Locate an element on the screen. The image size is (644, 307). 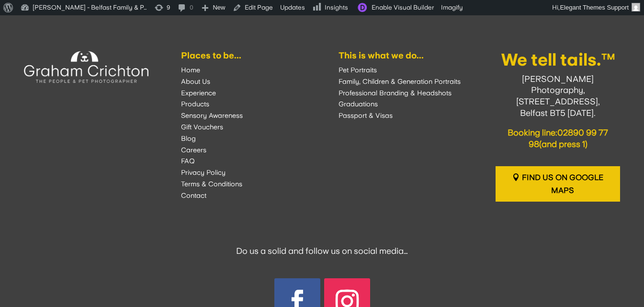
font: Pet Portraits is located at coordinates (358, 70).